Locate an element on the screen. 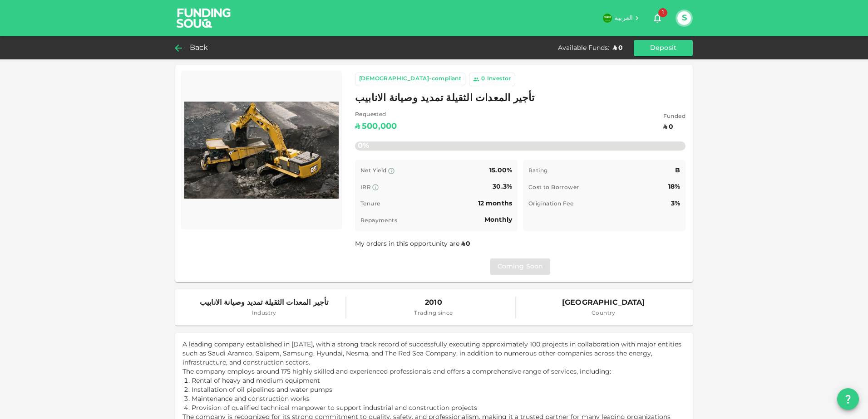  span: Trading since is located at coordinates (433, 314).